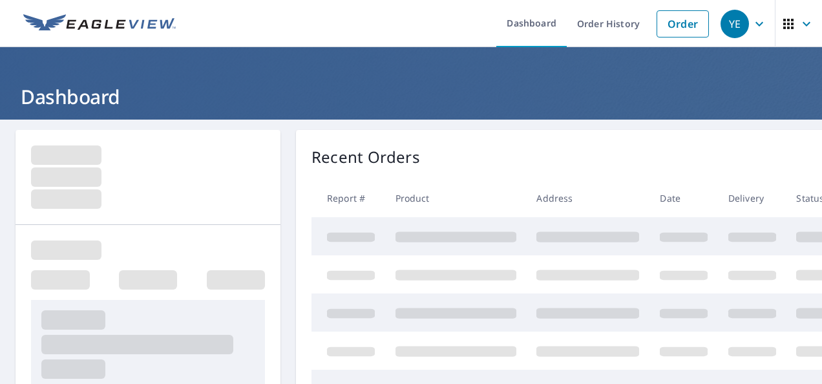 The height and width of the screenshot is (384, 822). What do you see at coordinates (348, 198) in the screenshot?
I see `th: Report #` at bounding box center [348, 198].